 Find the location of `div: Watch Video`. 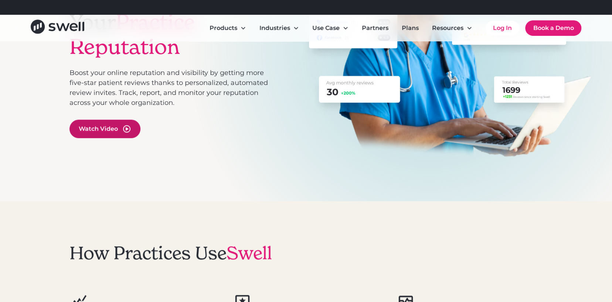

div: Watch Video is located at coordinates (98, 129).